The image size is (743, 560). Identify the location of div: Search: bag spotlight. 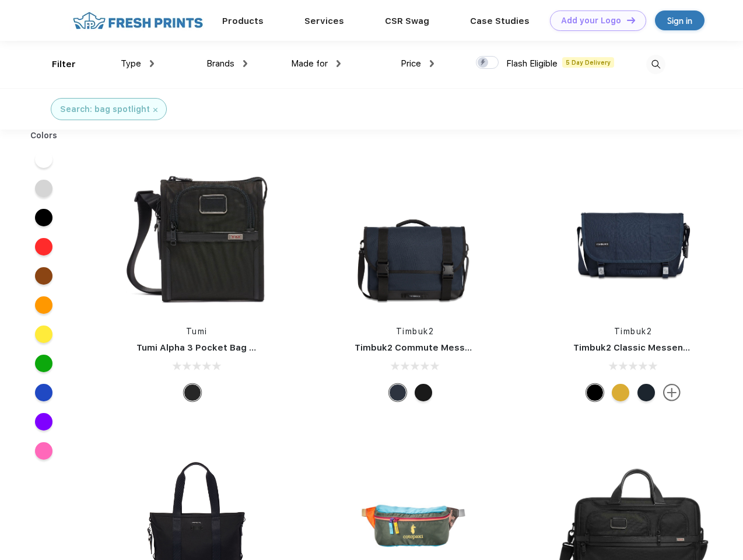
(105, 109).